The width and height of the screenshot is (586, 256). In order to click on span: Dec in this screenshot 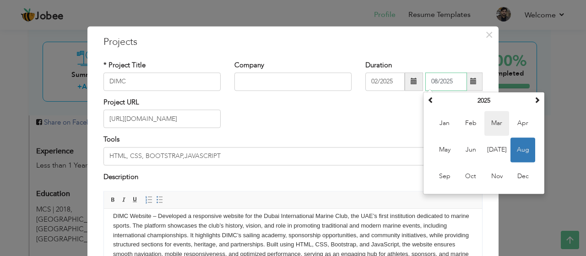, I will do `click(523, 176)`.